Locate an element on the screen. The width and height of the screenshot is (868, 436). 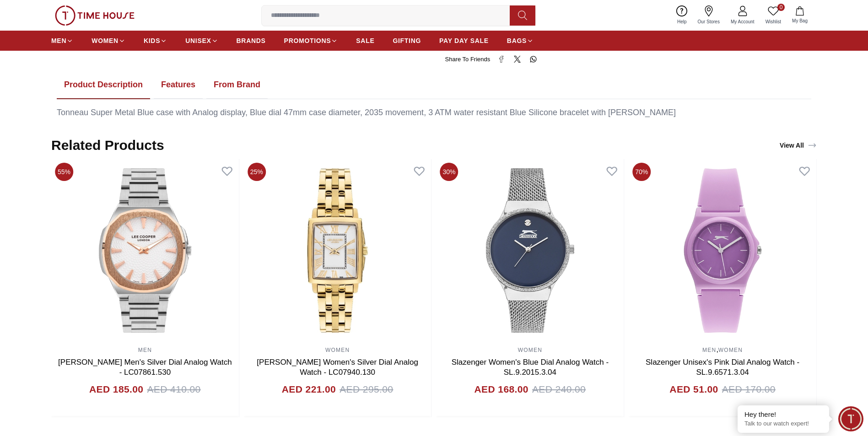
span: BAGS is located at coordinates (516, 41).